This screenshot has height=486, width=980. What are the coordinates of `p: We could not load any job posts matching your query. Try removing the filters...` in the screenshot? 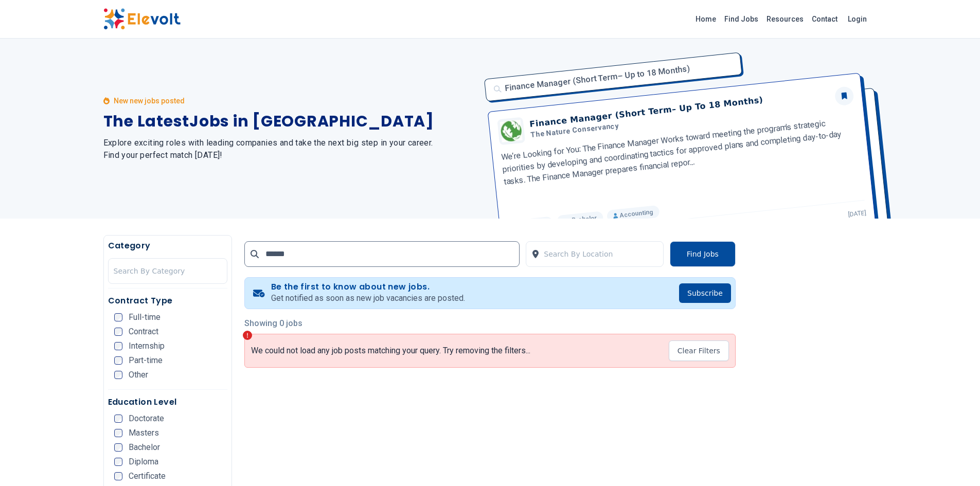 It's located at (390, 351).